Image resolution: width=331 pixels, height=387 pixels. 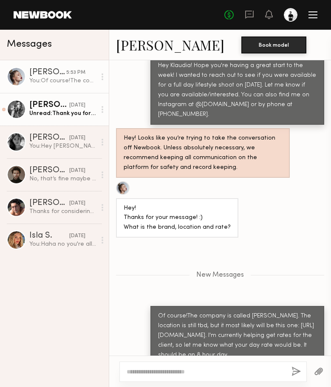 What do you see at coordinates (29, 44) in the screenshot?
I see `span: Messages` at bounding box center [29, 44].